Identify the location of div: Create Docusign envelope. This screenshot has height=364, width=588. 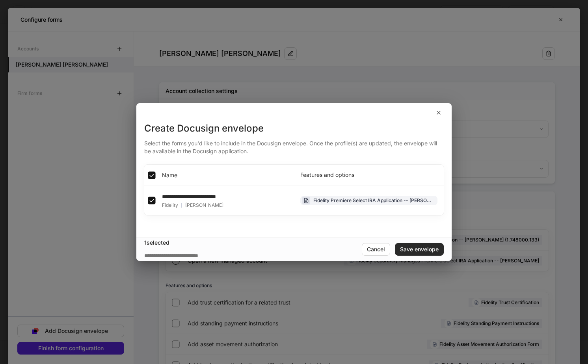
(294, 129).